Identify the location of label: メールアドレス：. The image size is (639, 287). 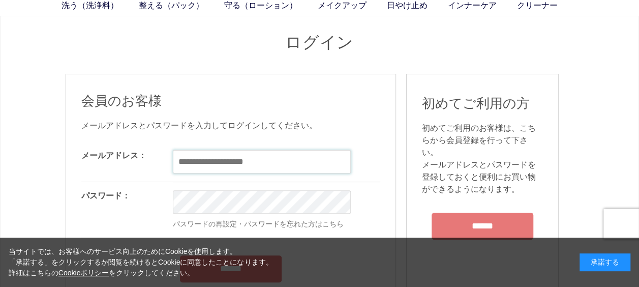
(114, 155).